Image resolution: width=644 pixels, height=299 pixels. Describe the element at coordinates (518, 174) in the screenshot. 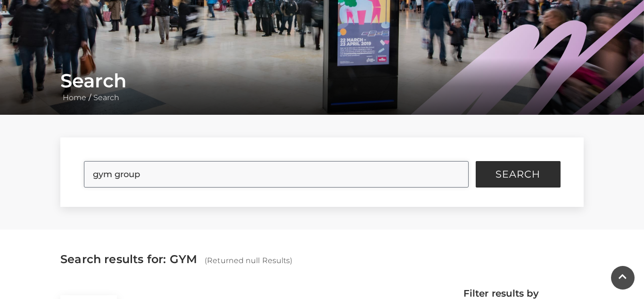

I see `button: Search` at that location.